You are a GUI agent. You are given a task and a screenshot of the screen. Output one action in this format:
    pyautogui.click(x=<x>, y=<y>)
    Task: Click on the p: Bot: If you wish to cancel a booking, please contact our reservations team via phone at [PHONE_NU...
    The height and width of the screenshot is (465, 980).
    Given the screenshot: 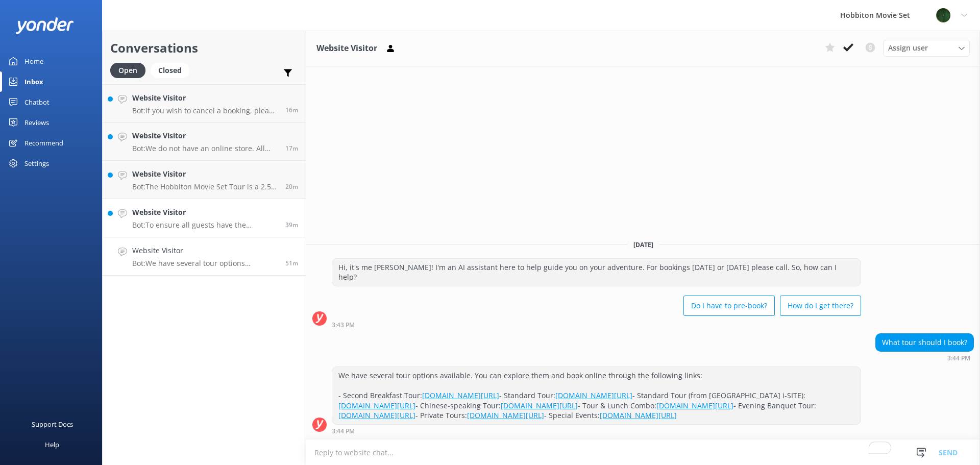 What is the action you would take?
    pyautogui.click(x=205, y=110)
    